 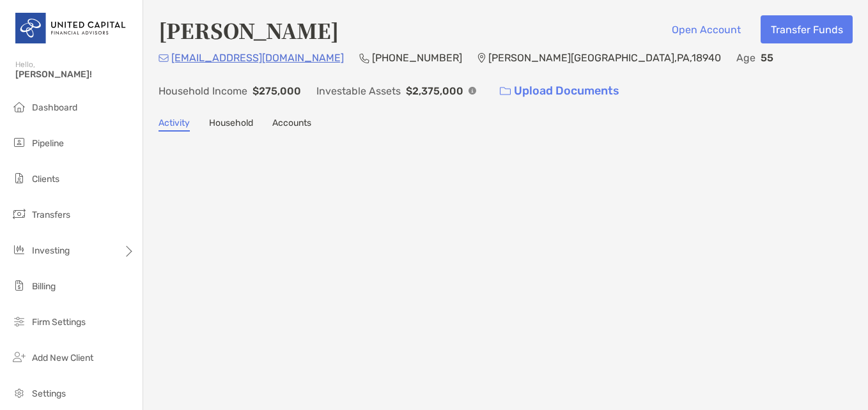 I want to click on span: Billing, so click(x=44, y=286).